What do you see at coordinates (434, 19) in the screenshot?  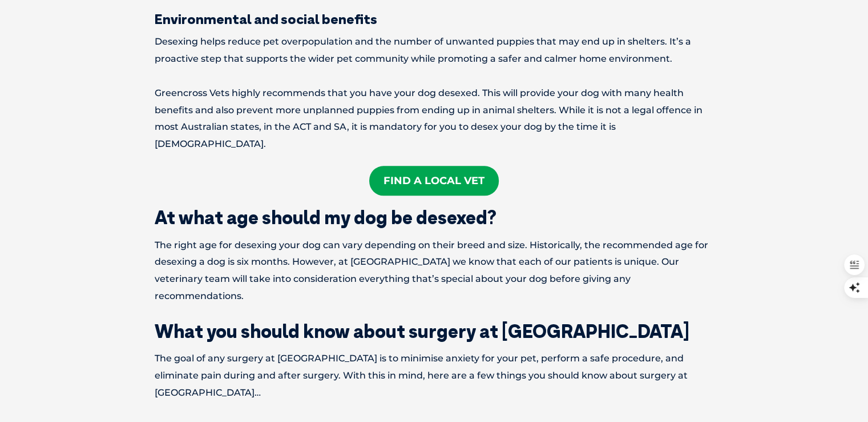 I see `h3: Environmental and social benefits` at bounding box center [434, 19].